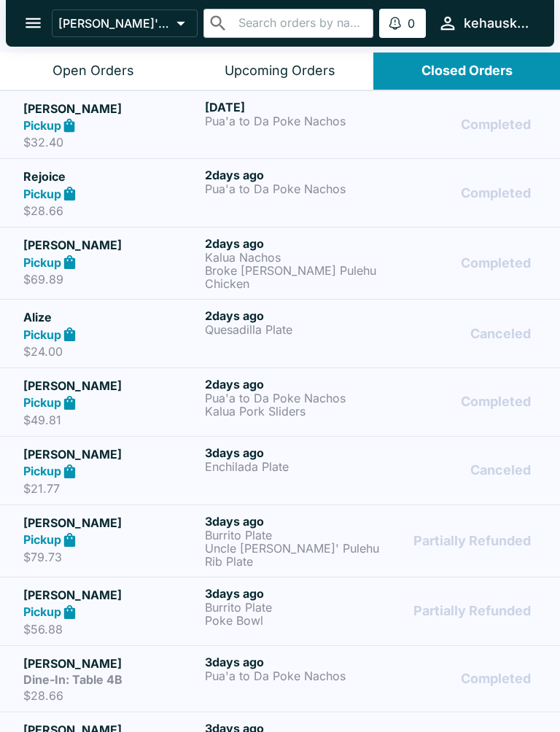 The height and width of the screenshot is (732, 560). Describe the element at coordinates (412, 23) in the screenshot. I see `p: 0` at that location.